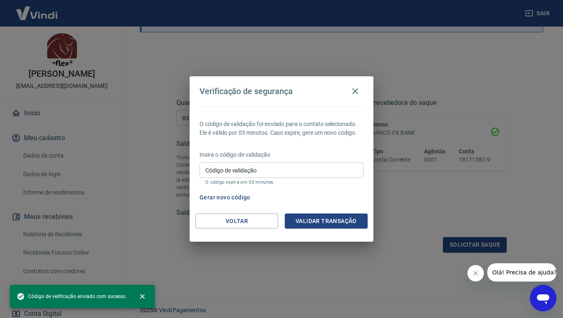 This screenshot has width=563, height=318. What do you see at coordinates (281, 128) in the screenshot?
I see `p: O código de validação foi enviado para o contato selecionado. Ele é válido por 03 minutos. Caso e...` at bounding box center [281, 128].